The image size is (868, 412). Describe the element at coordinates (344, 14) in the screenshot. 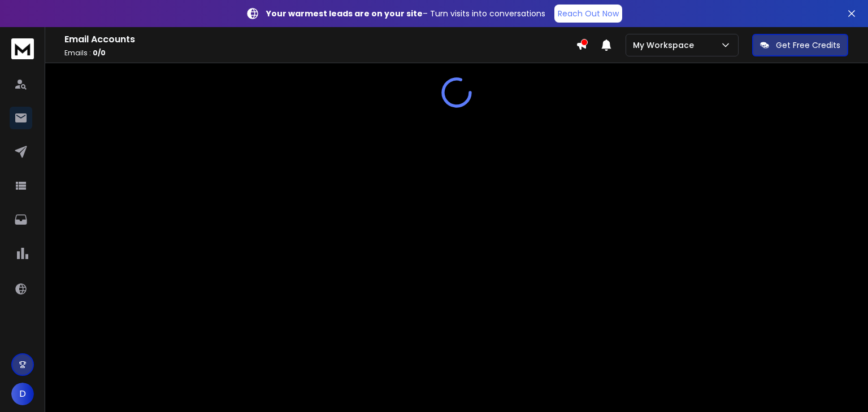

I see `strong: Your warmest leads are on your site` at that location.